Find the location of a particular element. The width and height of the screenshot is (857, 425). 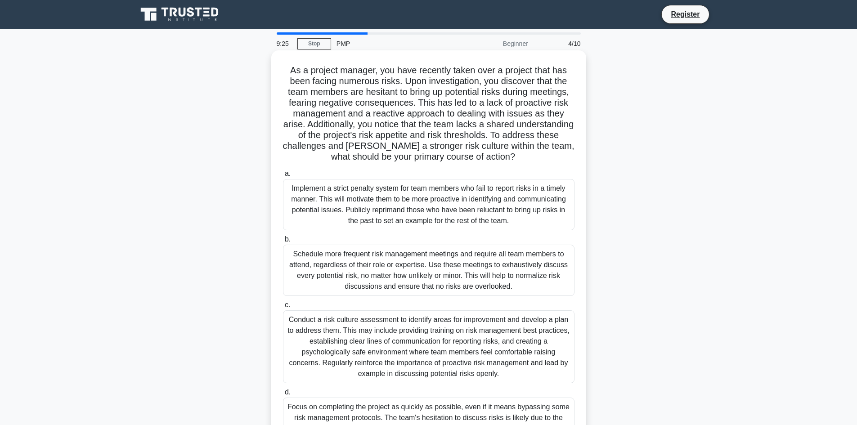

div: Conduct a risk culture assessment to identify areas for improvement and develop a plan to address... is located at coordinates (429, 347).